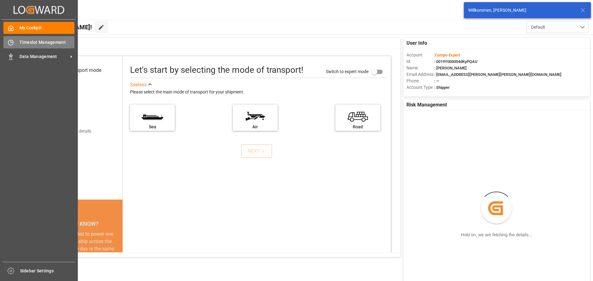  What do you see at coordinates (39, 42) in the screenshot?
I see `a: Timeslot Management` at bounding box center [39, 42].